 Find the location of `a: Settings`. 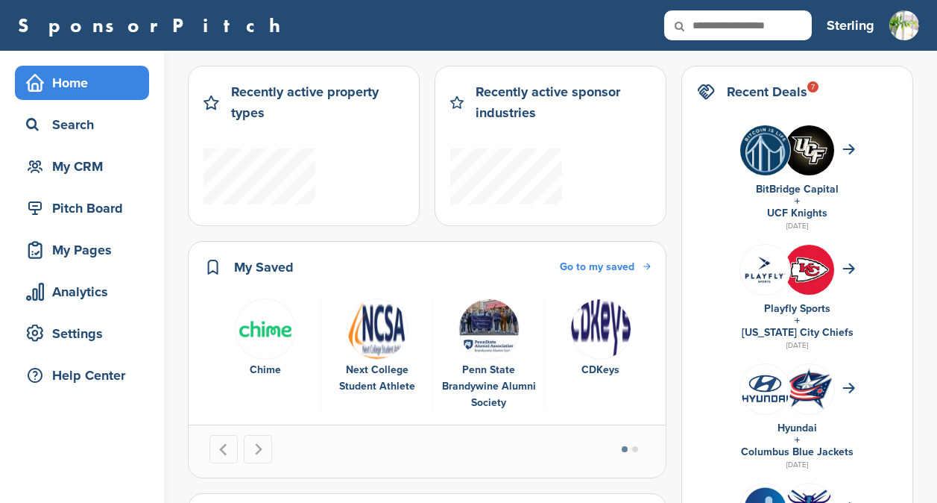

a: Settings is located at coordinates (82, 333).